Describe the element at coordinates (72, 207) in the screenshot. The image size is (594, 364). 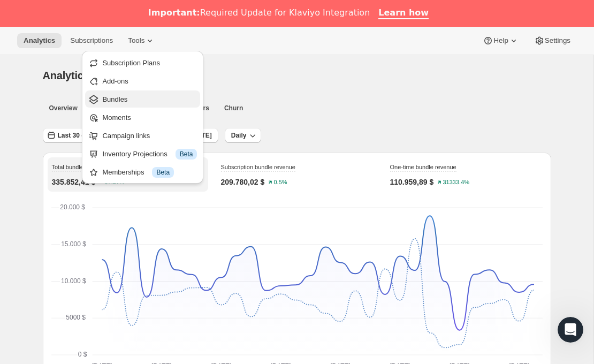
I see `text: 20.000 $` at that location.